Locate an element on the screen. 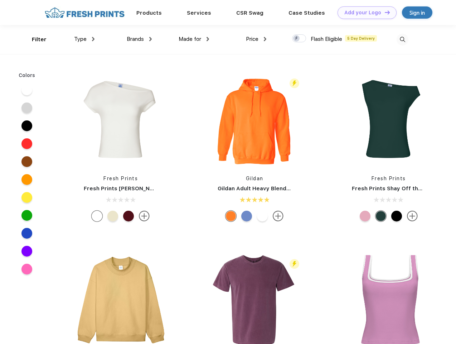  span: Type is located at coordinates (80, 39).